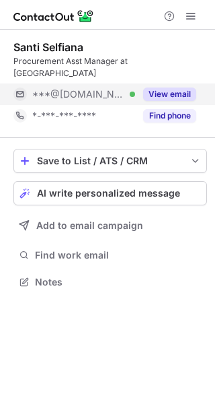 This screenshot has height=404, width=215. What do you see at coordinates (110, 193) in the screenshot?
I see `button: AI write personalized message` at bounding box center [110, 193].